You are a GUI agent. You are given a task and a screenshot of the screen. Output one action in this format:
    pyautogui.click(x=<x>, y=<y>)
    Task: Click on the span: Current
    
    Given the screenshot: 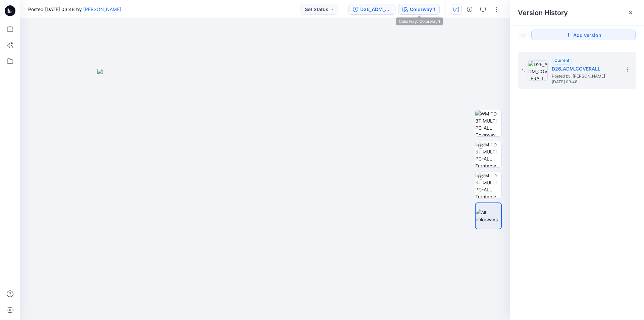 What is the action you would take?
    pyautogui.click(x=562, y=60)
    